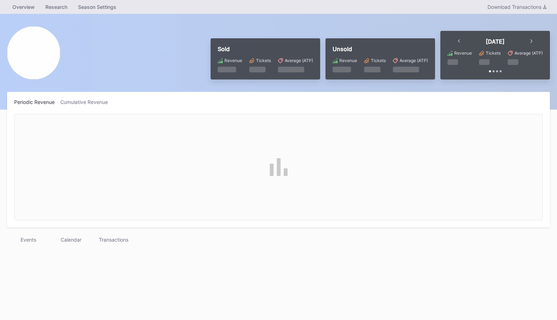 This screenshot has width=557, height=320. Describe the element at coordinates (23, 7) in the screenshot. I see `a: Overview` at that location.